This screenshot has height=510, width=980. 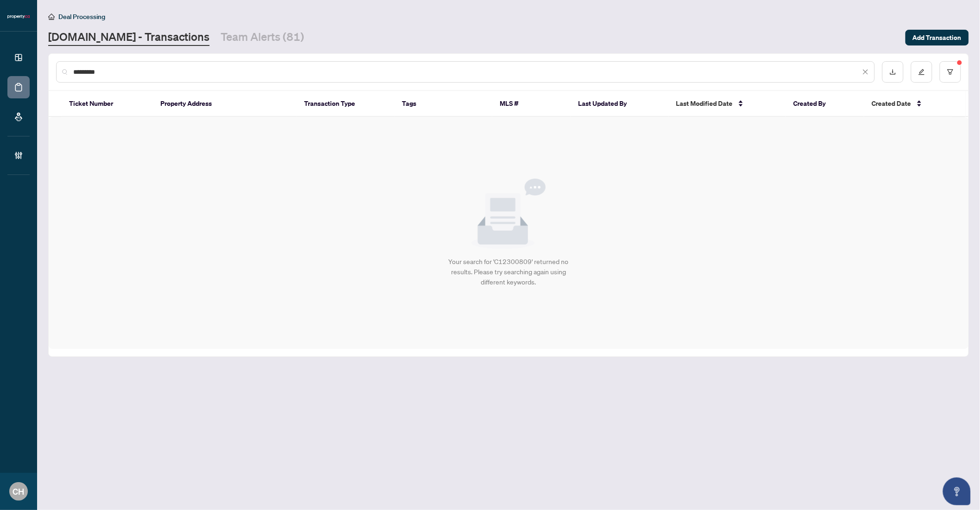 What do you see at coordinates (19, 17) in the screenshot?
I see `img: logo` at bounding box center [19, 17].